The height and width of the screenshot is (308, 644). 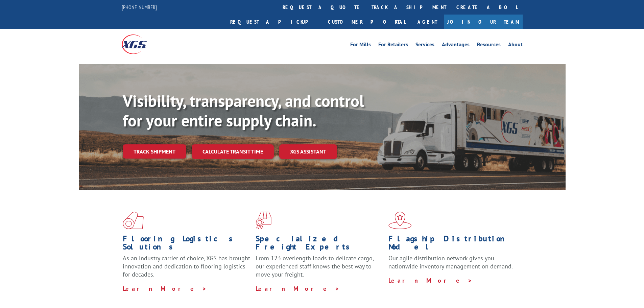 I want to click on img: xgs-icon-flagship-distribution-model-red, so click(x=400, y=220).